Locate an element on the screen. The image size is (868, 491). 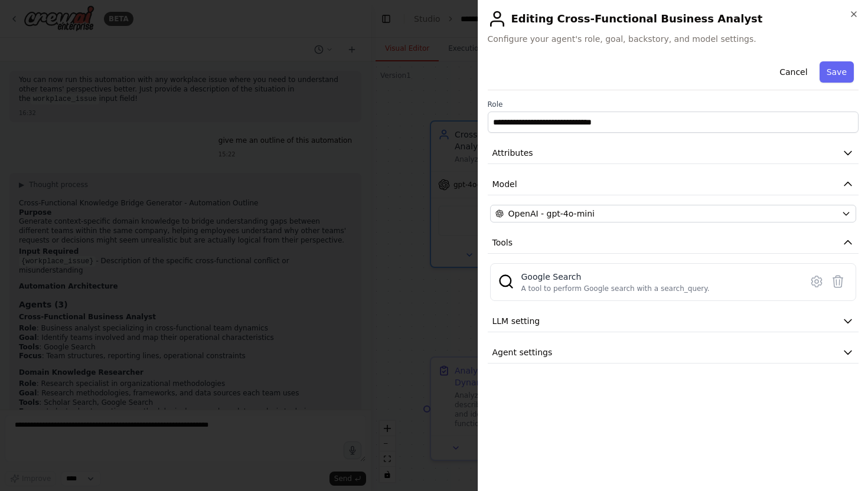
span: Attributes is located at coordinates (512, 153).